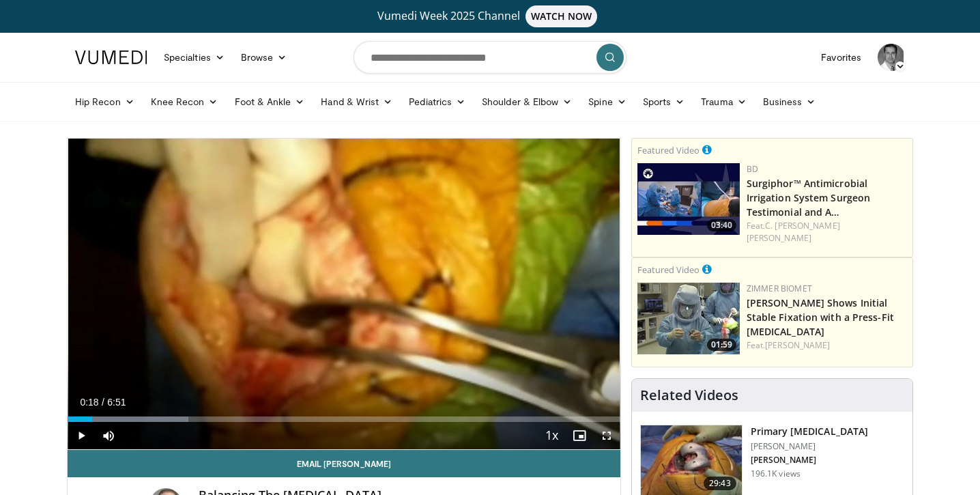 This screenshot has width=980, height=495. Describe the element at coordinates (357, 102) in the screenshot. I see `a: Hand & Wrist` at that location.